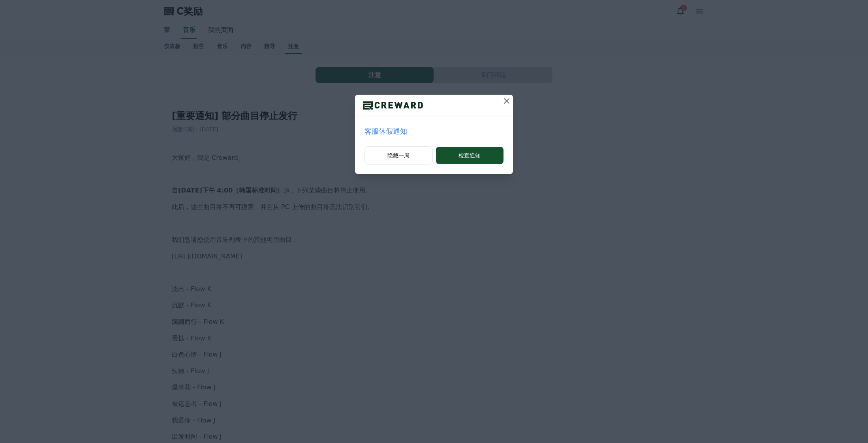 This screenshot has width=868, height=443. Describe the element at coordinates (469, 156) in the screenshot. I see `button: 检查通知` at that location.